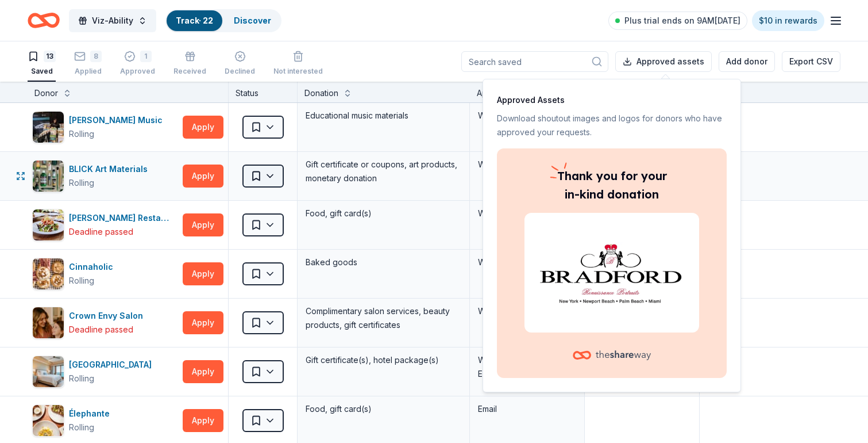 The image size is (868, 443). Describe the element at coordinates (49, 273) in the screenshot. I see `img: Image for Cinnaholic` at that location.